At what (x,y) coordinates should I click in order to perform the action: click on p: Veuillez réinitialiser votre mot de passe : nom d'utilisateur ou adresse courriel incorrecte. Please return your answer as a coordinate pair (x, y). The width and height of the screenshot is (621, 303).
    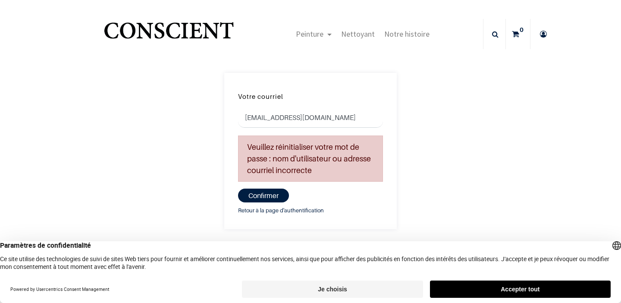
    Looking at the image, I should click on (310, 158).